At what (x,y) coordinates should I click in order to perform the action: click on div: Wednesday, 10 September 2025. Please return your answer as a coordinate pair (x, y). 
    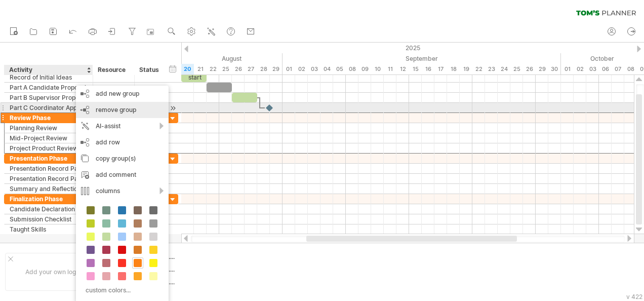
    Looking at the image, I should click on (377, 69).